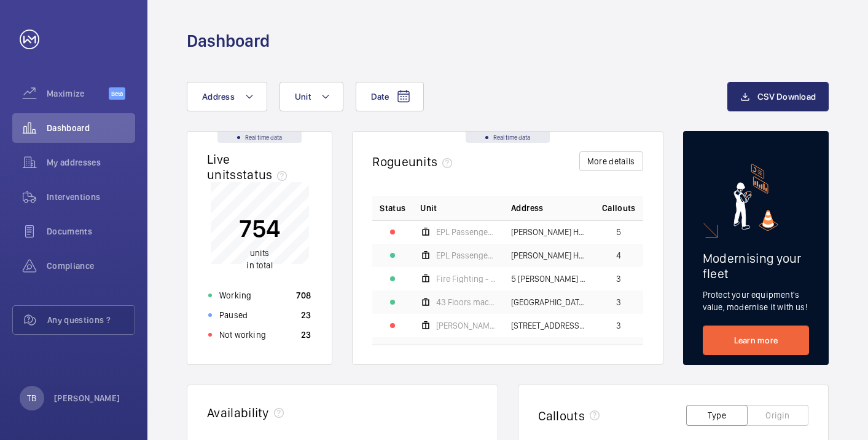 The height and width of the screenshot is (440, 868). Describe the element at coordinates (756, 266) in the screenshot. I see `h2: Modernising your fleet` at that location.